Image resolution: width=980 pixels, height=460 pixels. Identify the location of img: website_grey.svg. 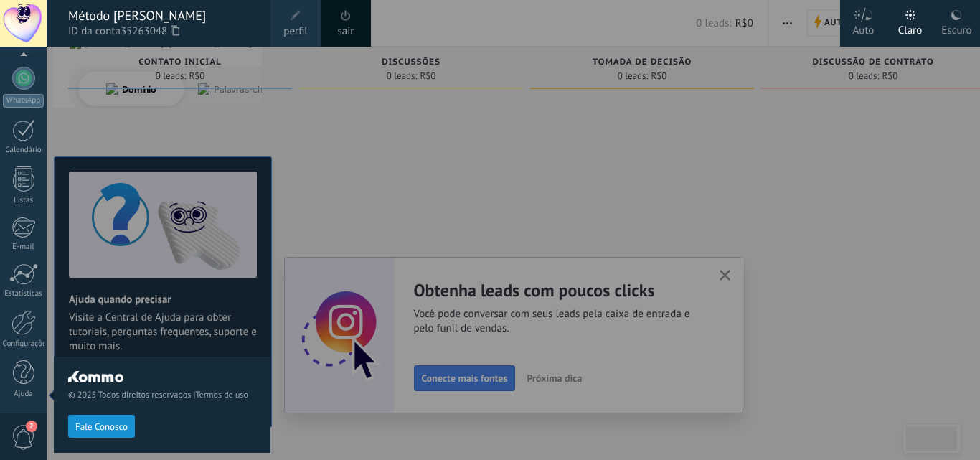
(29, 43).